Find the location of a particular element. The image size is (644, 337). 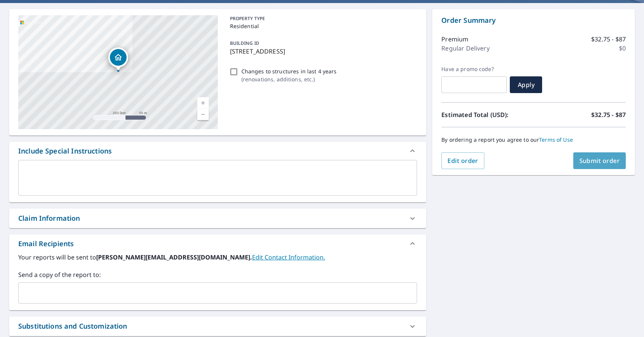

p: Residential is located at coordinates (322, 26).